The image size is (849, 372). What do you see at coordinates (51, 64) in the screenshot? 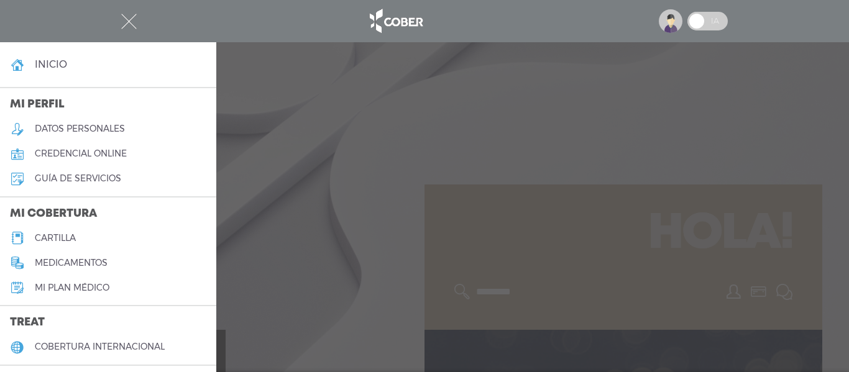
I see `h4: inicio` at bounding box center [51, 64].